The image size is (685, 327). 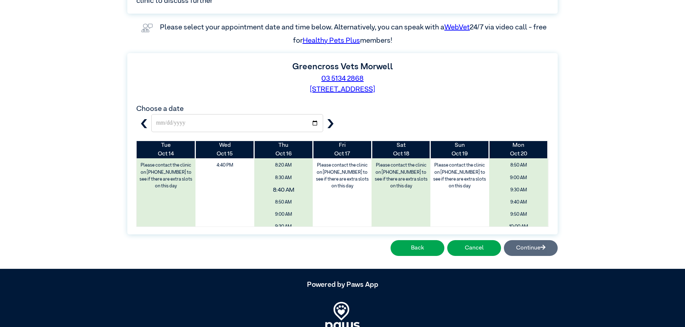 What do you see at coordinates (166, 150) in the screenshot?
I see `th: Oct 14` at bounding box center [166, 150].